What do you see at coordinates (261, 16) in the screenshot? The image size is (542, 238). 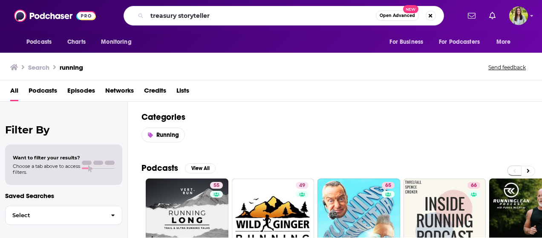 I see `input: Search podcasts, credits, & more...` at bounding box center [261, 16].